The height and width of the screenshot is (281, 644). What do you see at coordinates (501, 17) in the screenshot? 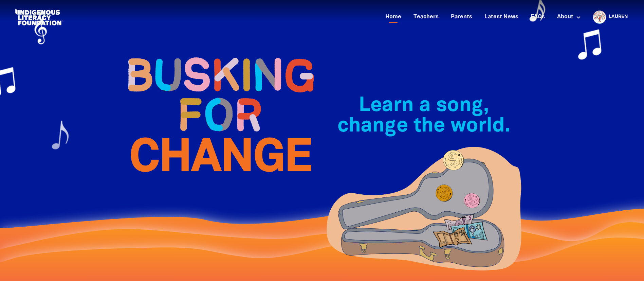
I see `a: Latest News` at bounding box center [501, 17].